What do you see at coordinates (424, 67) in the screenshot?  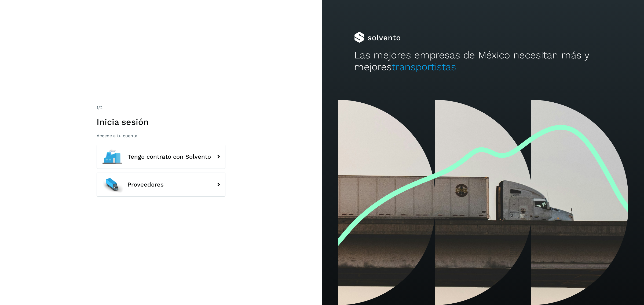 I see `span: transportistas` at bounding box center [424, 67].